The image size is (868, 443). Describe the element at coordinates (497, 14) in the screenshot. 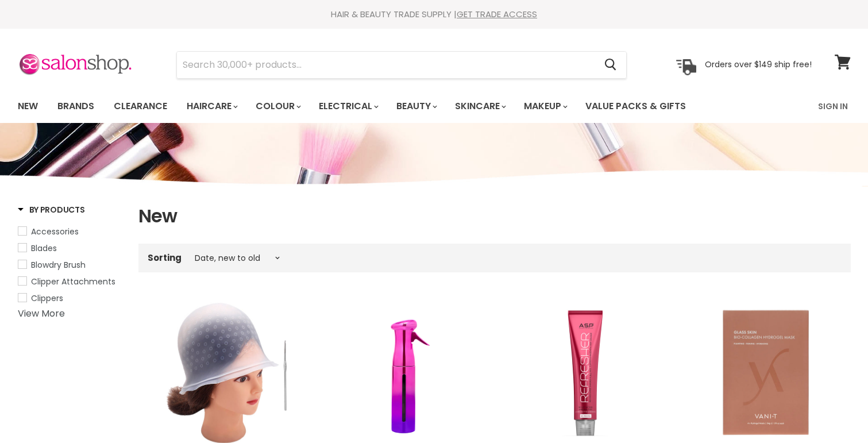

I see `a: GET TRADE ACCESS` at that location.